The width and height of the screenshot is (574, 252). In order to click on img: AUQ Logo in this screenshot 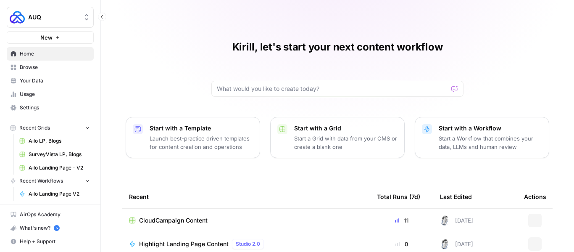, I will do `click(17, 17)`.